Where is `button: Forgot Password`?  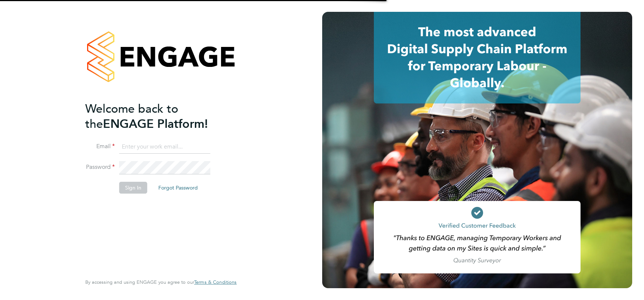 button: Forgot Password is located at coordinates (178, 187).